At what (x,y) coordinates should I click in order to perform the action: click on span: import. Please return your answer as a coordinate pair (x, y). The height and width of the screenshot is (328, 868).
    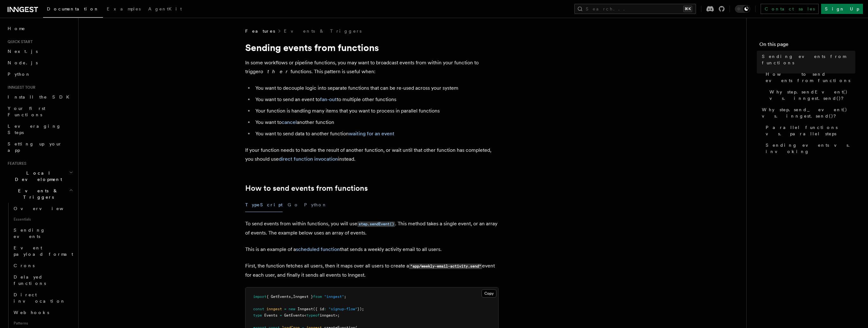
    Looking at the image, I should click on (259, 297).